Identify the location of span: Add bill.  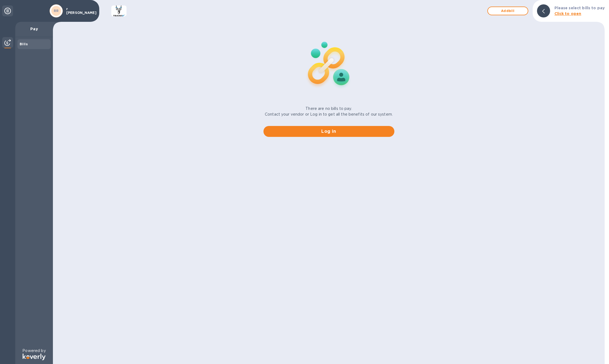
(508, 11).